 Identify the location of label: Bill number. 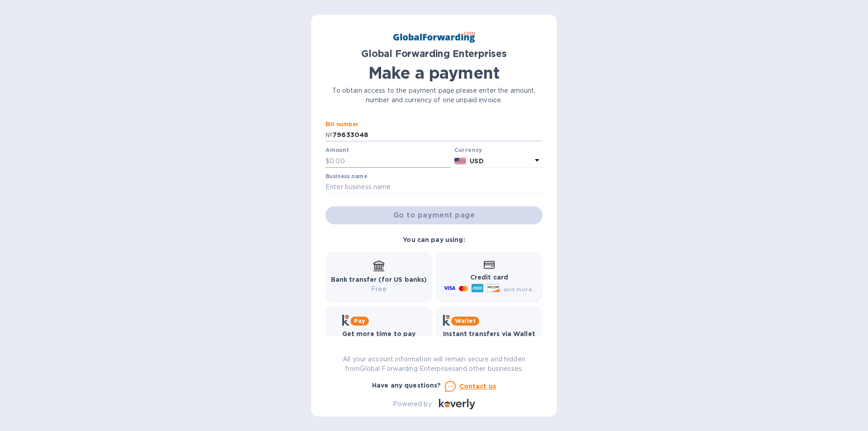
(342, 124).